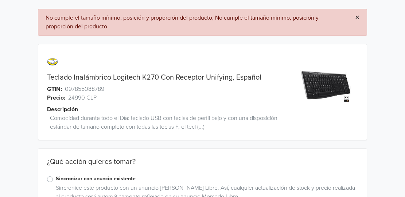 This screenshot has width=405, height=197. What do you see at coordinates (62, 110) in the screenshot?
I see `span: Descripción` at bounding box center [62, 110].